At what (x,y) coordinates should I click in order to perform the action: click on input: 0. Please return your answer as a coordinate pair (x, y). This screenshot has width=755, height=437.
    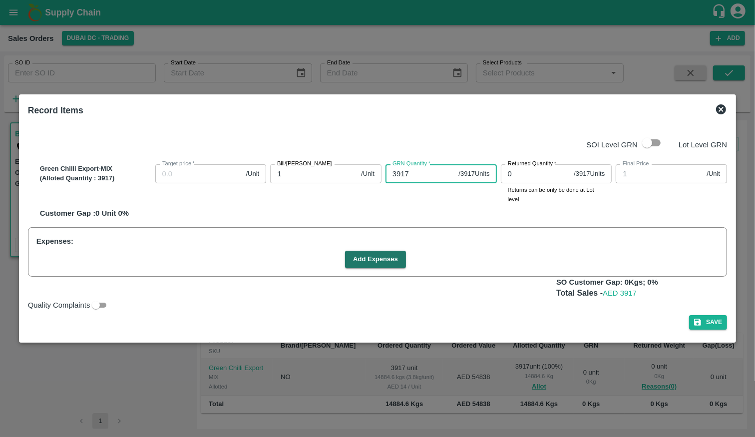
    Looking at the image, I should click on (535, 174).